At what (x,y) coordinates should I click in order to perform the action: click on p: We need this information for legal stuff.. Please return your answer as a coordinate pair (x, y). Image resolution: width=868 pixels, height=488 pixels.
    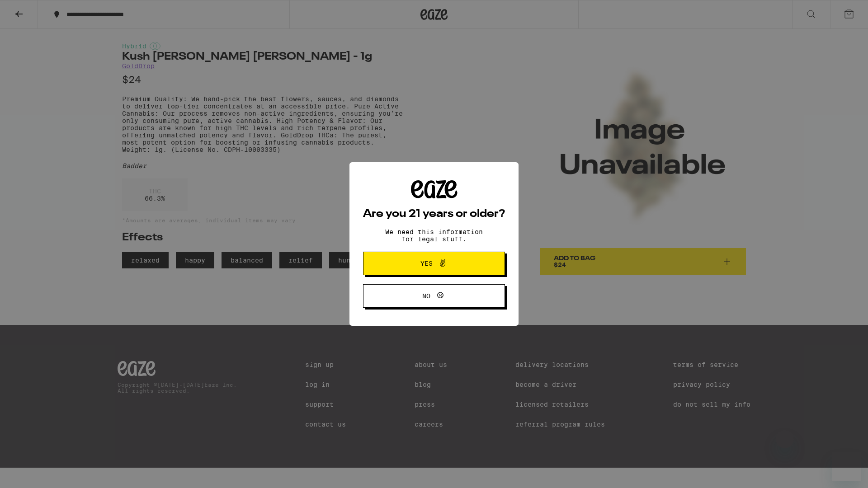
    Looking at the image, I should click on (434, 235).